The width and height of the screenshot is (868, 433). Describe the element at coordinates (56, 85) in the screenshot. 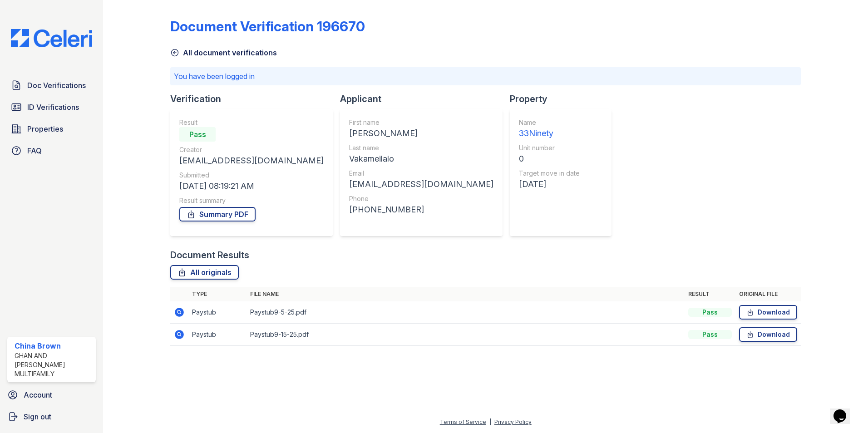

I see `span: Doc Verifications` at that location.